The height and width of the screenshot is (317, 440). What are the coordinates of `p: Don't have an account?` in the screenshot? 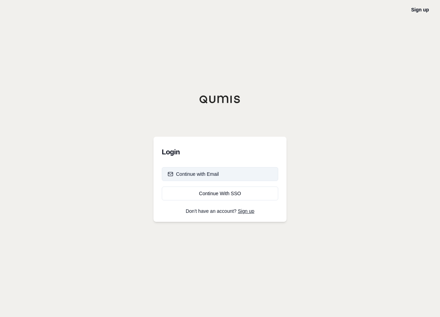 It's located at (220, 211).